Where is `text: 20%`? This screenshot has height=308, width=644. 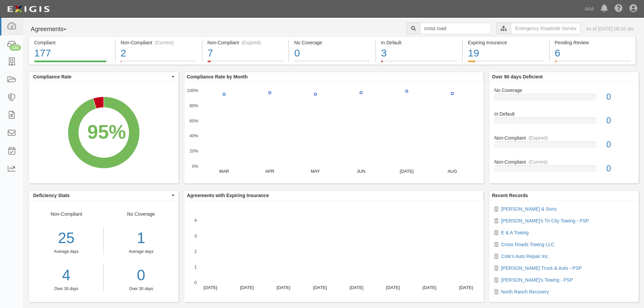
text: 20% is located at coordinates (194, 151).